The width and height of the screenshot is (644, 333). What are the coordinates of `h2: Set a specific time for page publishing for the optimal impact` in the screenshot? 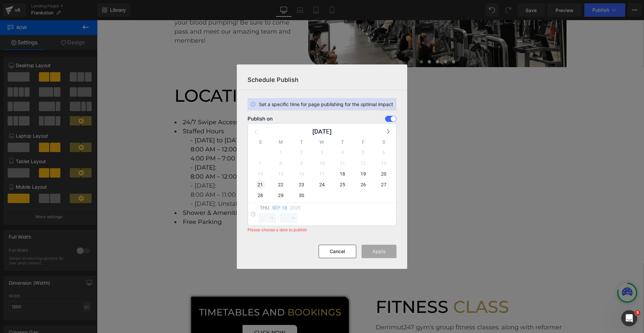 It's located at (326, 104).